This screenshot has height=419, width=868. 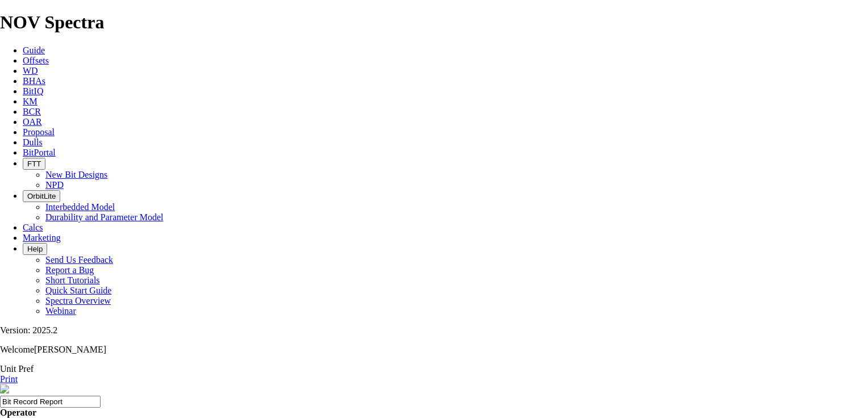 What do you see at coordinates (38, 132) in the screenshot?
I see `a: Proposal` at bounding box center [38, 132].